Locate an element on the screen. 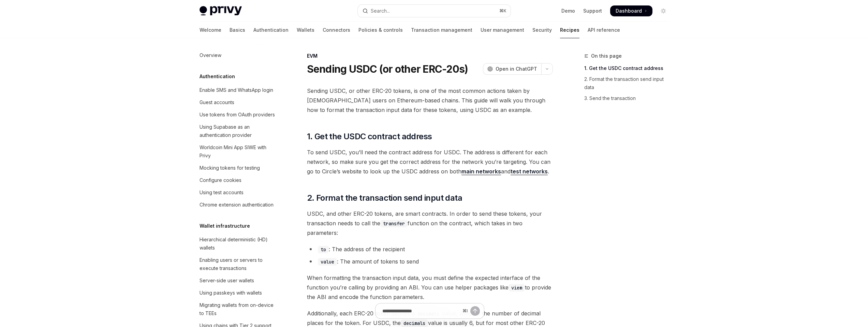 The image size is (868, 327). code: value is located at coordinates (328, 261).